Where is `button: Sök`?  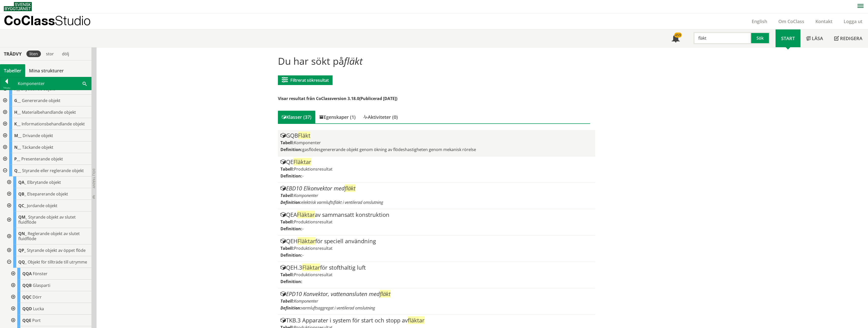
button: Sök is located at coordinates (760, 38).